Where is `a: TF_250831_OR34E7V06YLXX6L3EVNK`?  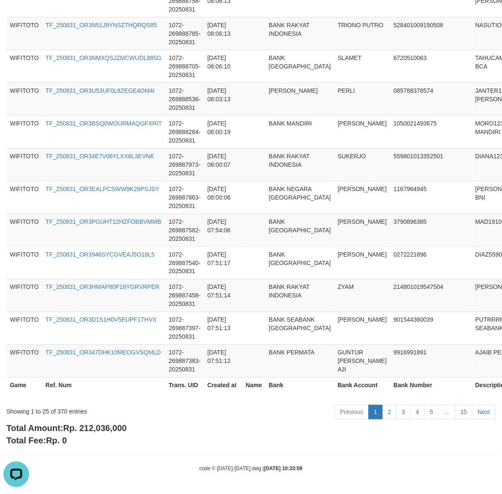 a: TF_250831_OR34E7V06YLXX6L3EVNK is located at coordinates (100, 156).